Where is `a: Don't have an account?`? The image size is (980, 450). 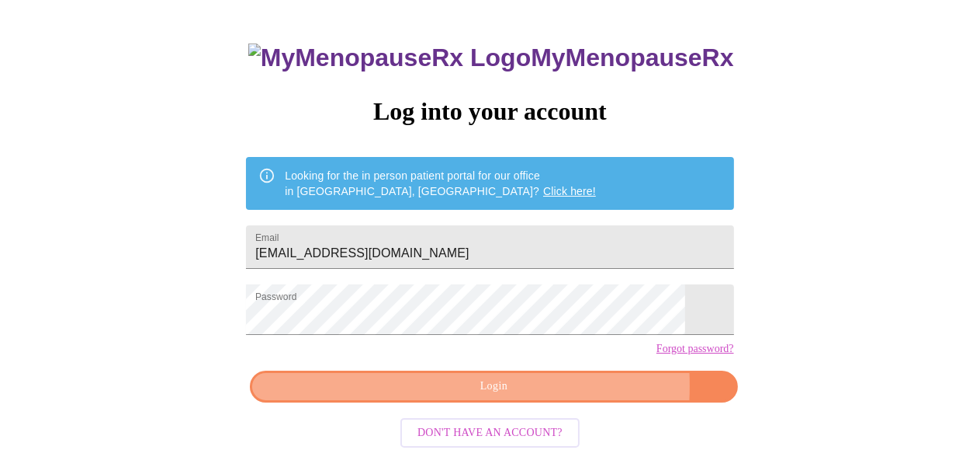
a: Don't have an account? is located at coordinates (490, 431).